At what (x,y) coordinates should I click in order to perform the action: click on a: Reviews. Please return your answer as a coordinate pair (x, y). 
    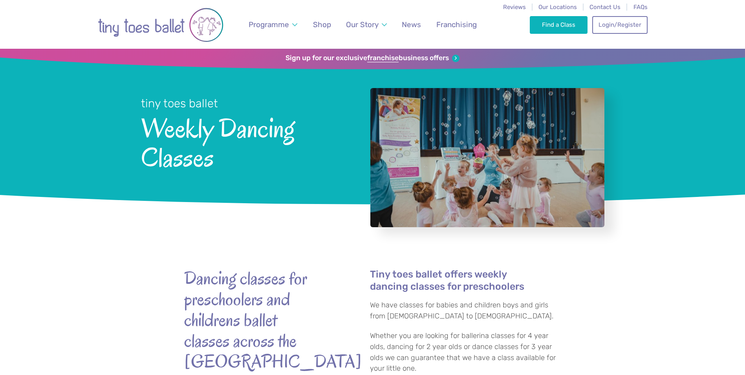
    Looking at the image, I should click on (515, 7).